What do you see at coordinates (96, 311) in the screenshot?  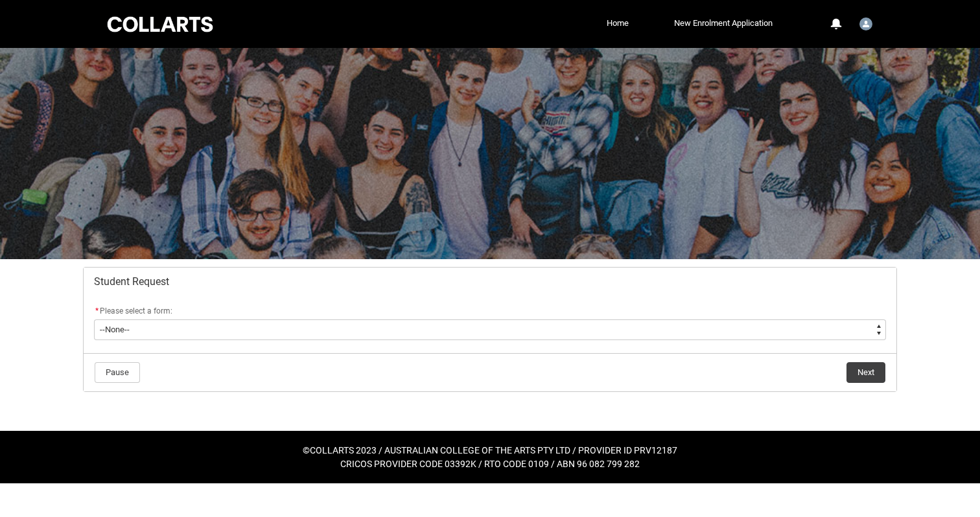 I see `abbr: required` at bounding box center [96, 311].